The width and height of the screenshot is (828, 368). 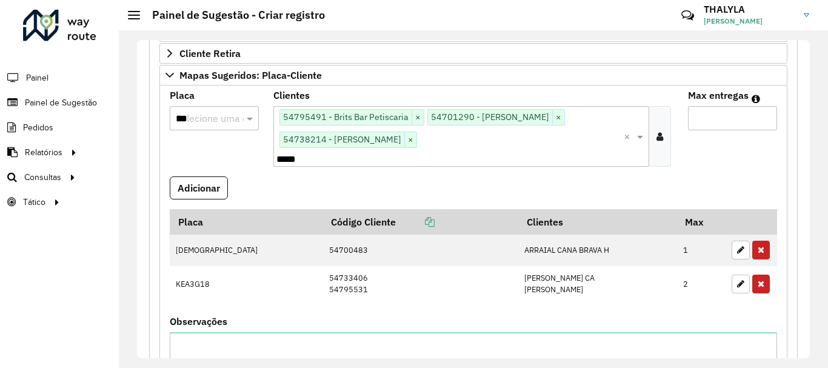 What do you see at coordinates (250, 75) in the screenshot?
I see `span: Mapas Sugeridos: Placa-Cliente` at bounding box center [250, 75].